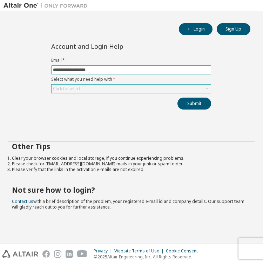  What do you see at coordinates (69, 254) in the screenshot?
I see `img: linkedin.svg` at bounding box center [69, 254].